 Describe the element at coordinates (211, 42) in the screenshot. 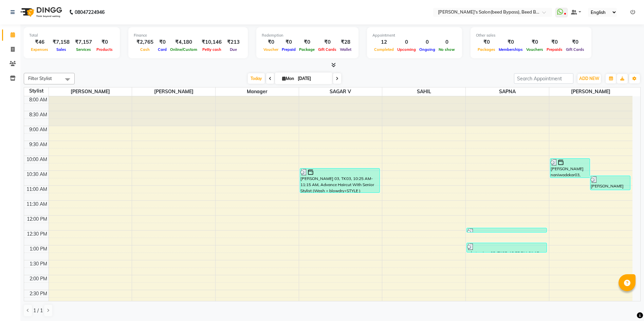

I see `div: ₹10,146` at that location.